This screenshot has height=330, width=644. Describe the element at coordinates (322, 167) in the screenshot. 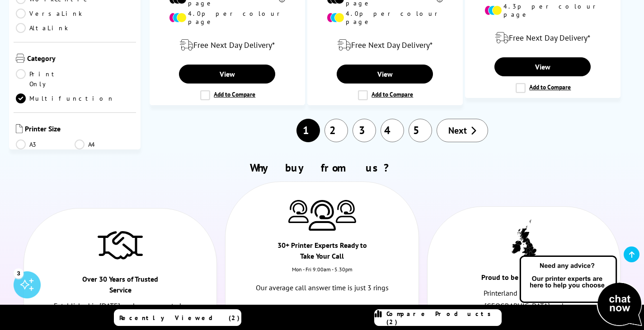

I see `h2: Why buy from us?` at that location.